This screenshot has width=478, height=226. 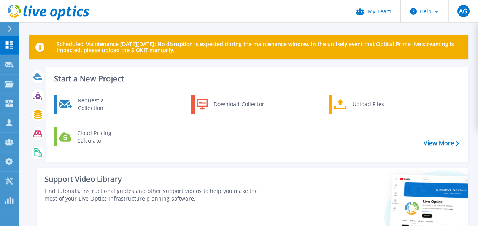 I want to click on div: Find tutorials, instructional guides and other support videos to help you make the most of your L..., so click(x=157, y=195).